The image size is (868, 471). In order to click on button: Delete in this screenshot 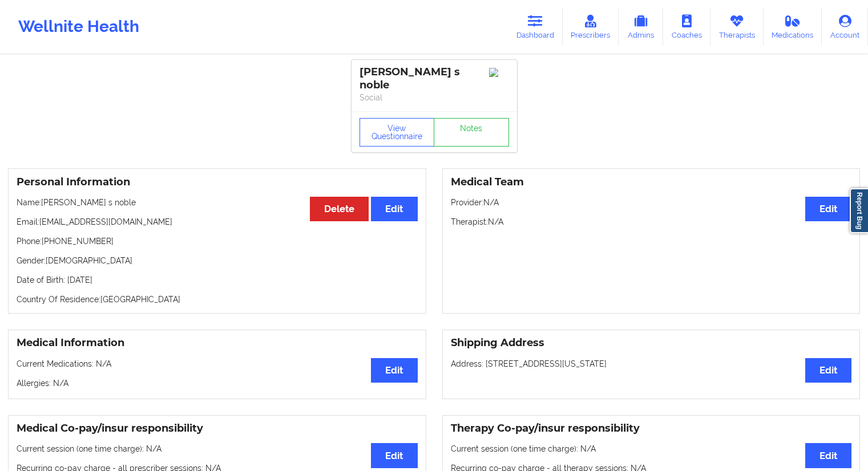, I will do `click(339, 209)`.